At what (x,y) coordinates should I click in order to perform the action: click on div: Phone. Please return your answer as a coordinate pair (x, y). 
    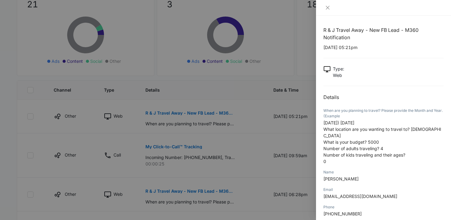
    Looking at the image, I should click on (383, 207).